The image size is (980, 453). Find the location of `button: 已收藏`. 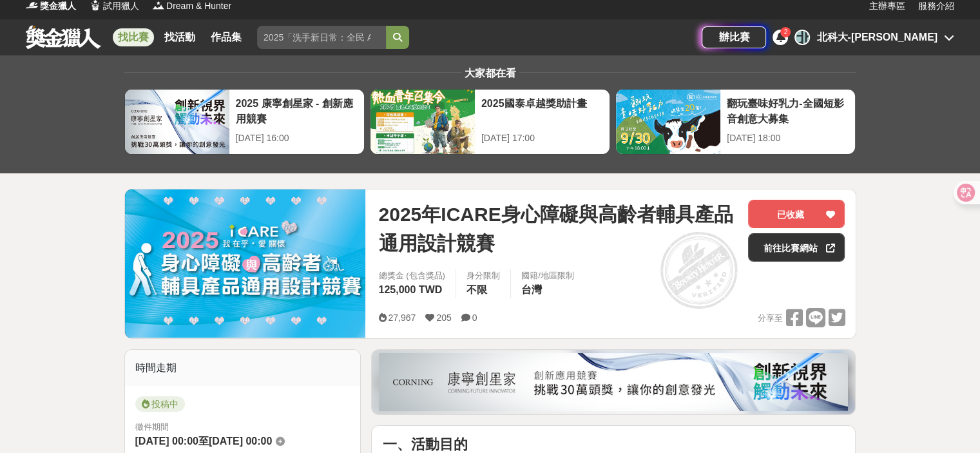

button: 已收藏 is located at coordinates (796, 214).